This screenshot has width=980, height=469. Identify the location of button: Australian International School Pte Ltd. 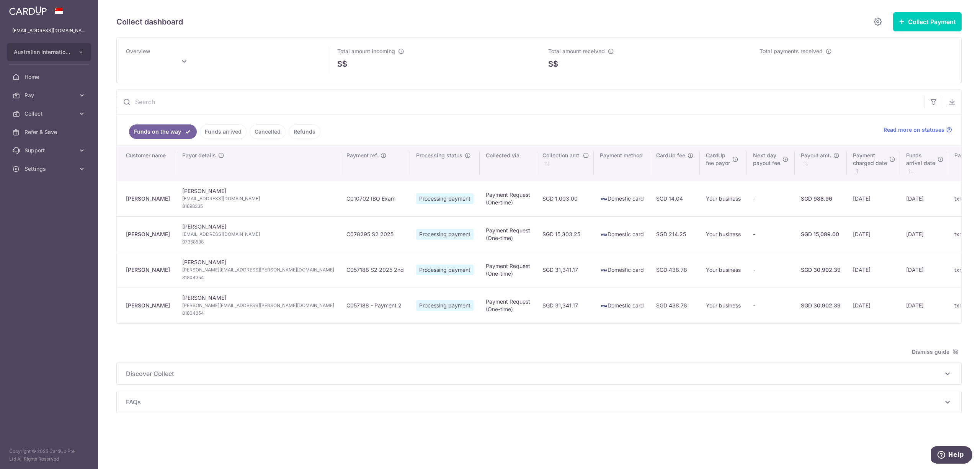
(49, 52).